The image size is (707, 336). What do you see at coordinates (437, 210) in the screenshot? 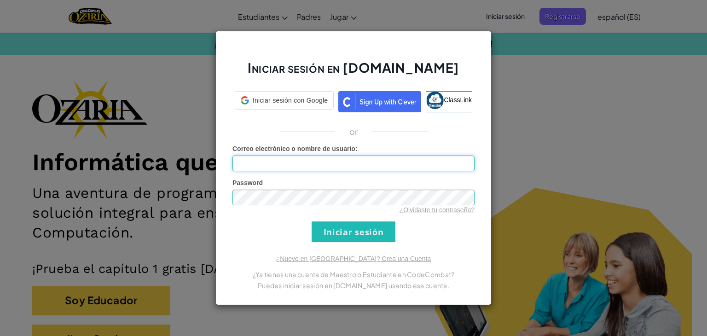
I see `a: ¿Olvidaste tu contraseña?` at bounding box center [437, 210].